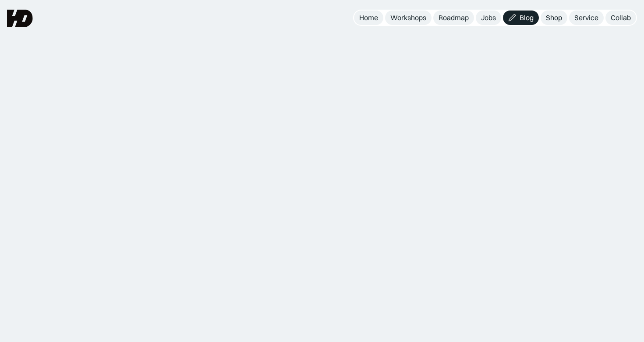 This screenshot has width=644, height=342. I want to click on a: Collab, so click(621, 18).